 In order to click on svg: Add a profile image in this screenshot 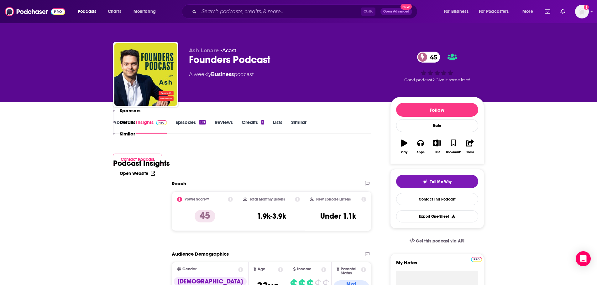, I will do `click(586, 7)`.